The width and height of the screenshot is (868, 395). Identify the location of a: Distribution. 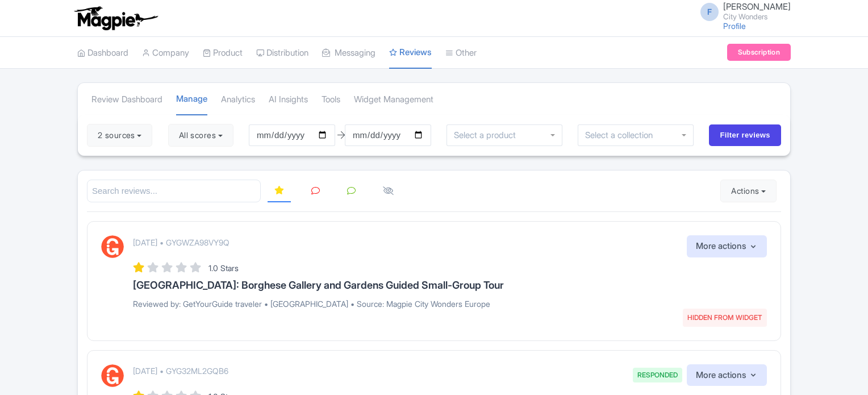
(283, 53).